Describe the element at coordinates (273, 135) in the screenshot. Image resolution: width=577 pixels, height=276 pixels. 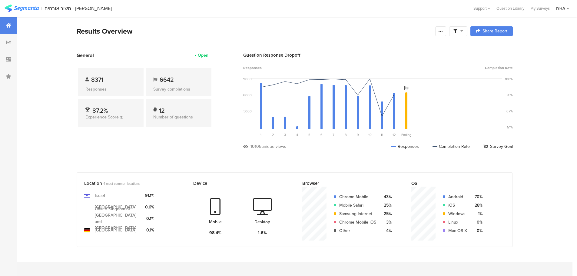
I see `span: 2` at that location.